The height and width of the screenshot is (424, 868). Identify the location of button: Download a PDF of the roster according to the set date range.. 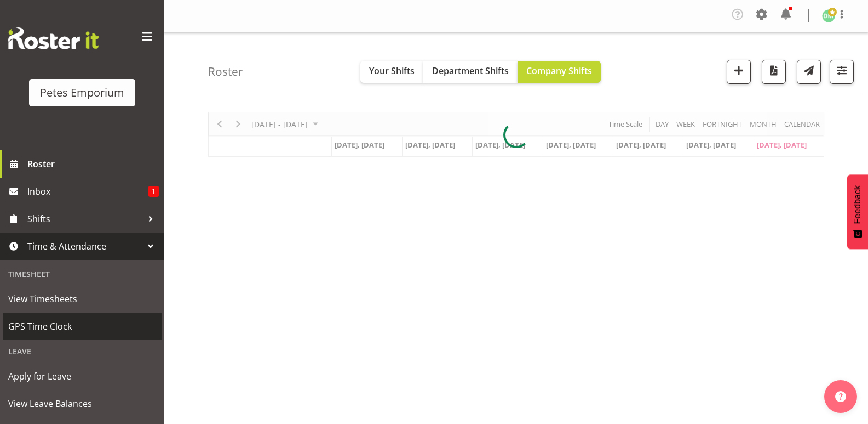
(774, 72).